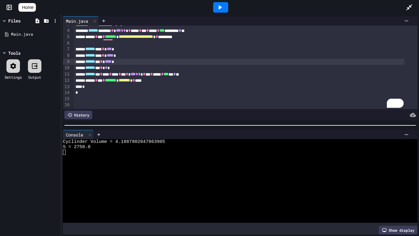  I want to click on div: History, so click(78, 115).